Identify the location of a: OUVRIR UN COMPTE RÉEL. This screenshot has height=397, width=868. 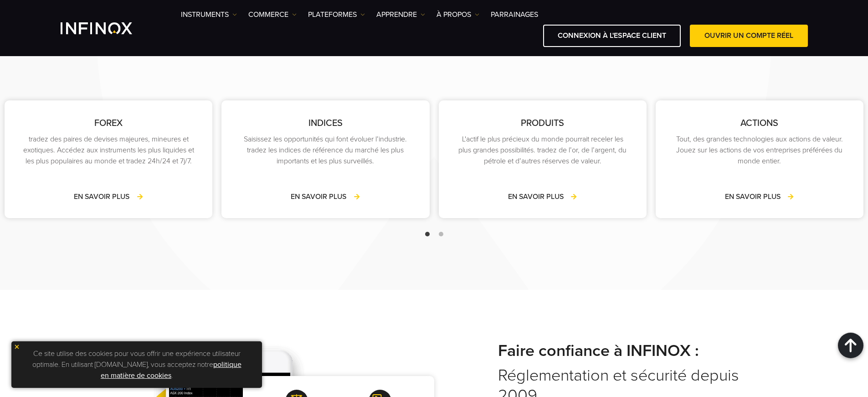
(748, 36).